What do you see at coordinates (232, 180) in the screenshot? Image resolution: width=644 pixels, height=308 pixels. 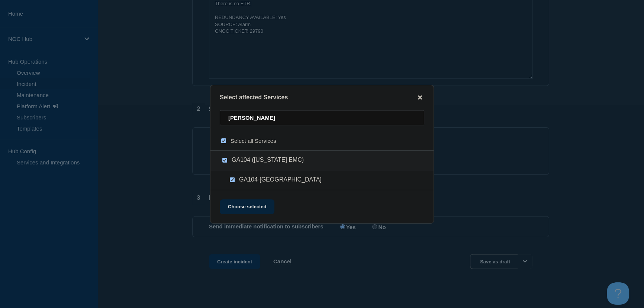 I see `input: GA104-SANDERSVILLE checkbox` at bounding box center [232, 180].